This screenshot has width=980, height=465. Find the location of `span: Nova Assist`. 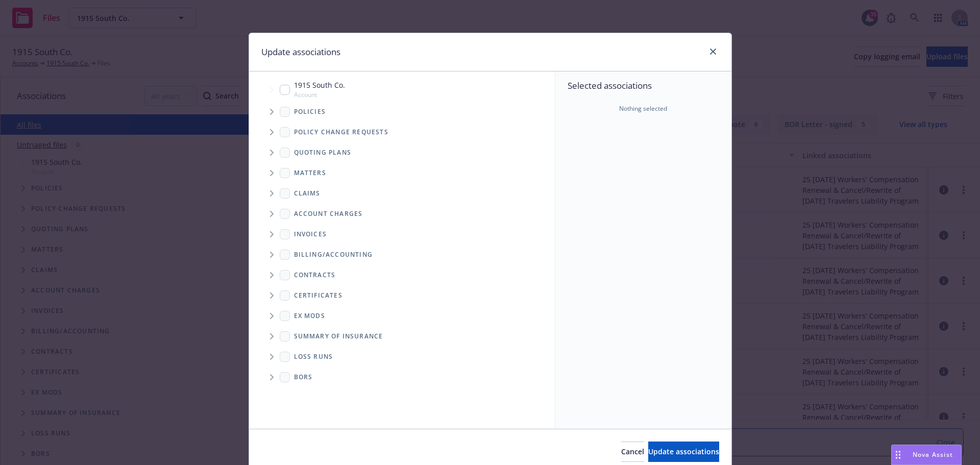

span: Nova Assist is located at coordinates (933, 454).